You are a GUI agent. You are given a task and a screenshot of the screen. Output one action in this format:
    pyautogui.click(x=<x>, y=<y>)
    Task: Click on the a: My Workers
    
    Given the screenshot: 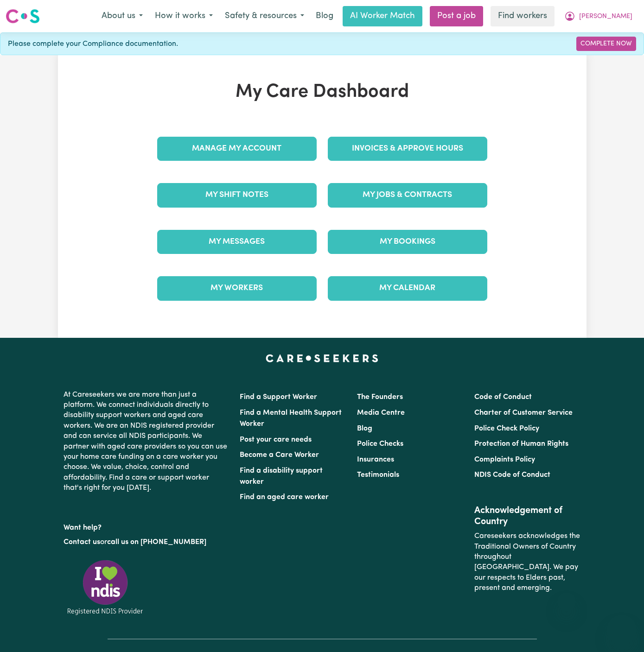 What is the action you would take?
    pyautogui.click(x=237, y=288)
    